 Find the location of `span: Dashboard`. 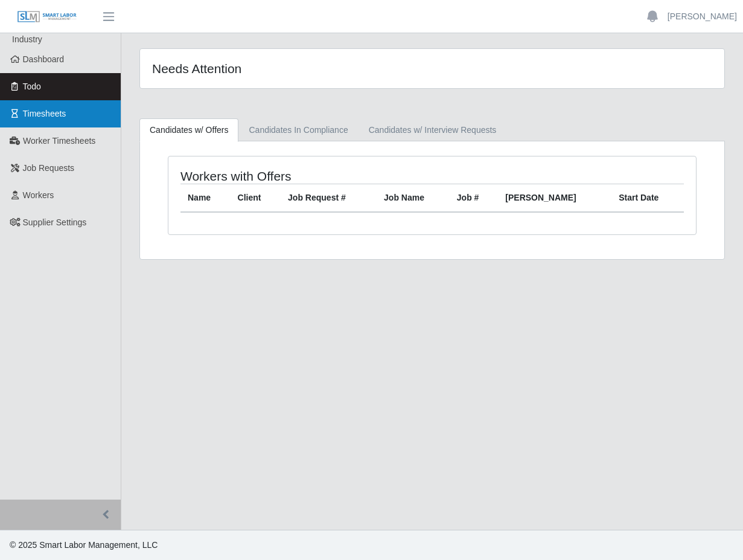

span: Dashboard is located at coordinates (43, 59).